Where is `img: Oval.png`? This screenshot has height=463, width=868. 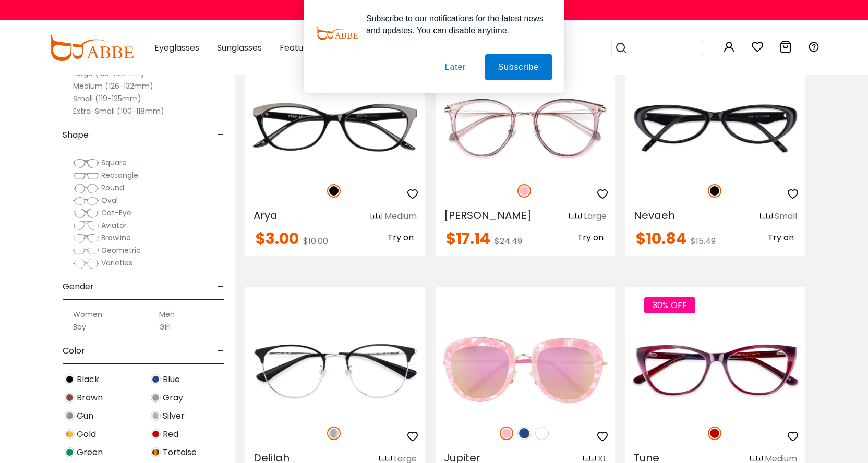 img: Oval.png is located at coordinates (86, 201).